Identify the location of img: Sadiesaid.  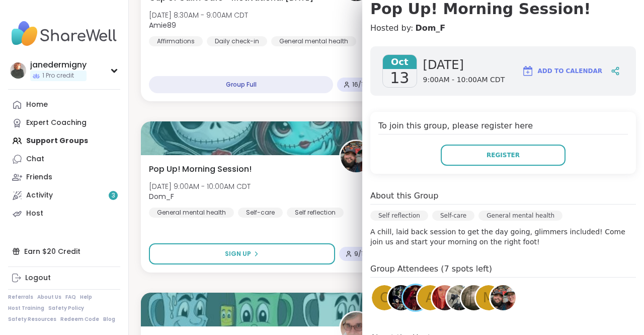
(445, 298).